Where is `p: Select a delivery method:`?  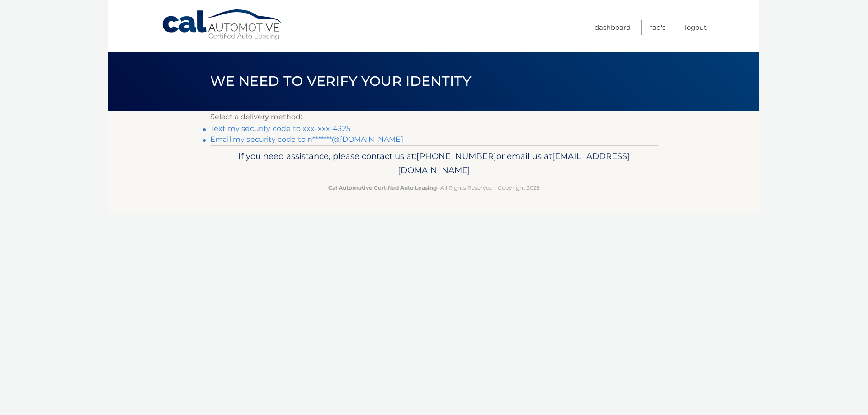 p: Select a delivery method: is located at coordinates (434, 117).